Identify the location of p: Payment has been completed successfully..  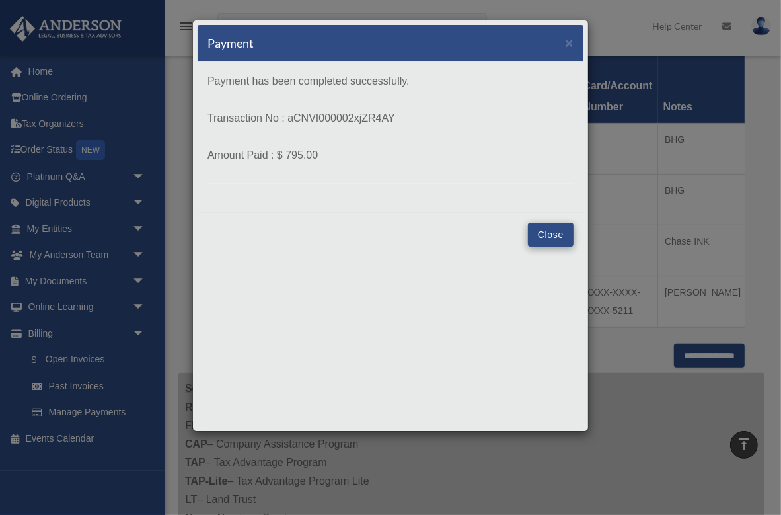
(390, 81).